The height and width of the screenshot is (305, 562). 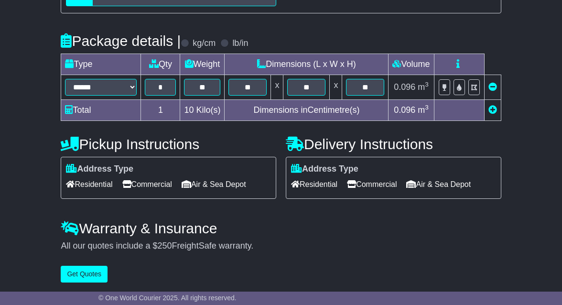 I want to click on h4: Pickup Instructions, so click(x=168, y=144).